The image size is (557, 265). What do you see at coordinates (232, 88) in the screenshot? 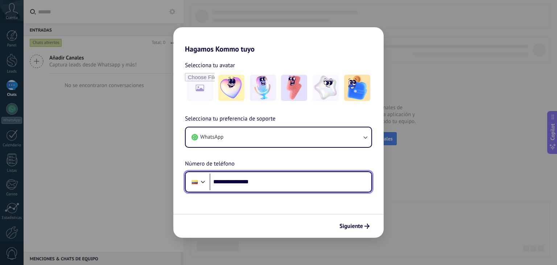
I see `img: -1.jpeg` at bounding box center [232, 88].